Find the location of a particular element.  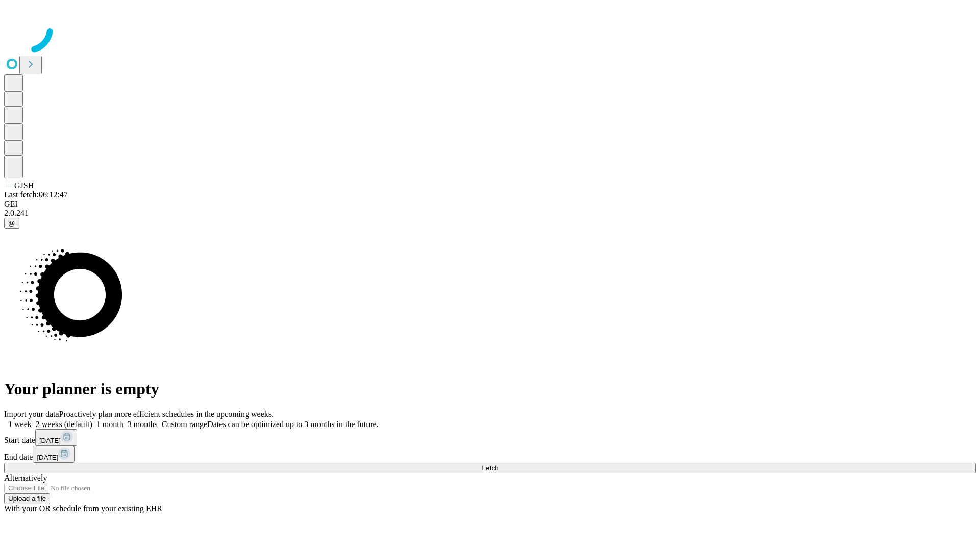

span: Proactively plan more efficient schedules in the upcoming weeks. is located at coordinates (166, 414).